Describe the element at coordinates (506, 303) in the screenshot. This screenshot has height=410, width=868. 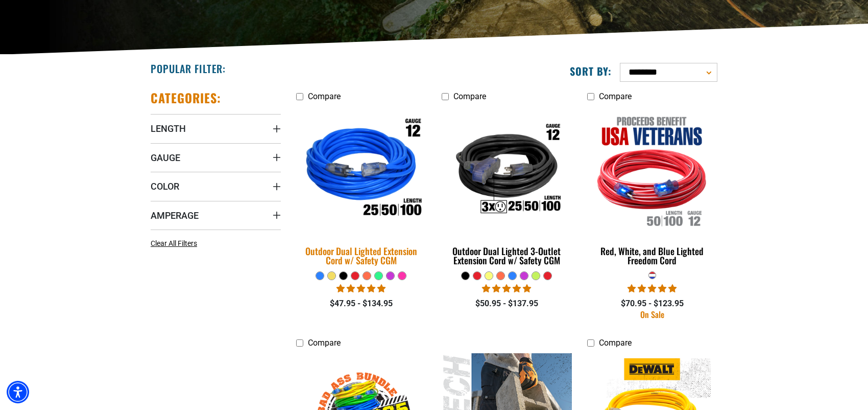
I see `div: $50.95 - $137.95` at that location.